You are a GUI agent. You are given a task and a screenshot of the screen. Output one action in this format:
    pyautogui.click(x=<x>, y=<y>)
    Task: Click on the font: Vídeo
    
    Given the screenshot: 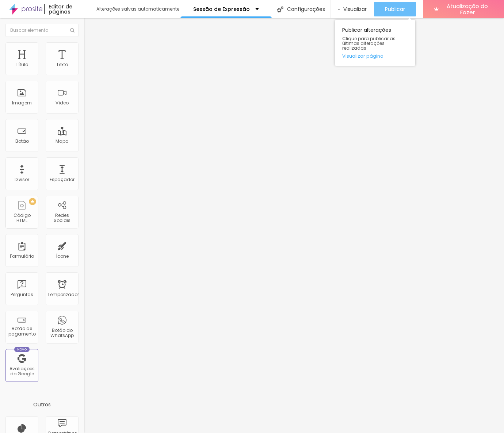 What is the action you would take?
    pyautogui.click(x=62, y=103)
    